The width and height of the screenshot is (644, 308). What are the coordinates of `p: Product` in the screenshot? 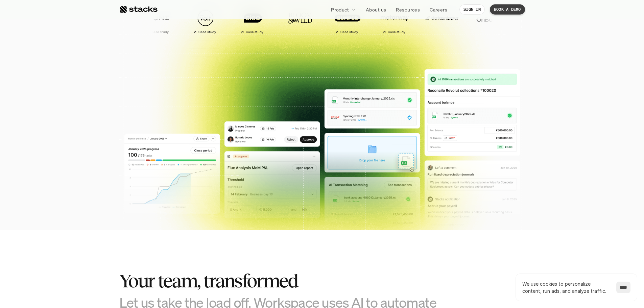 It's located at (340, 10).